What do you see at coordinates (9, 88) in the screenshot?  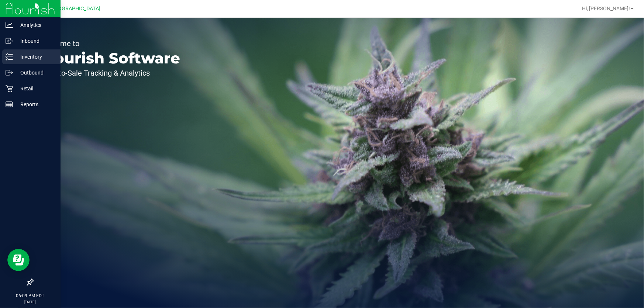 I see `inline-svg: Retail` at bounding box center [9, 88].